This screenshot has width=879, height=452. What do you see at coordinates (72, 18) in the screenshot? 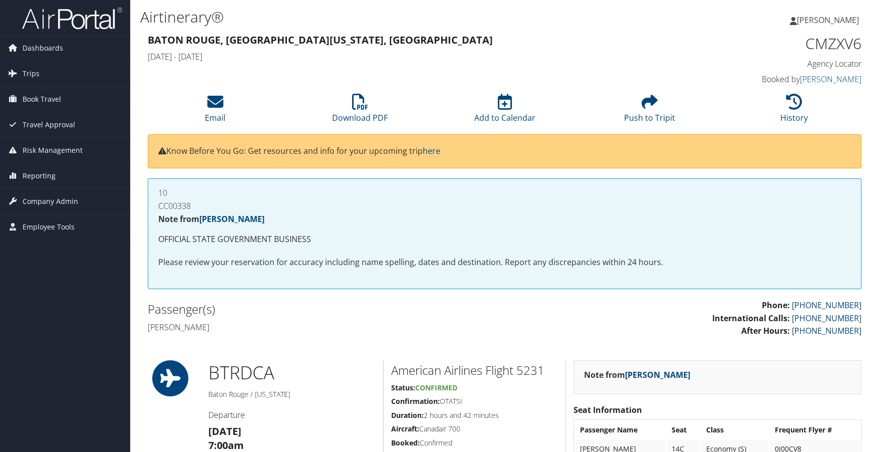
I see `img: airportal-logo.png` at bounding box center [72, 18].